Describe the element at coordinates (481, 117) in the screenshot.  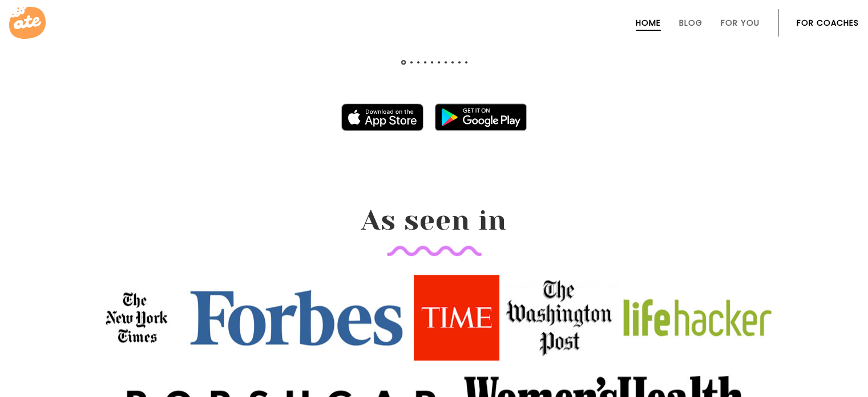
I see `img: badge-download-google.png` at that location.